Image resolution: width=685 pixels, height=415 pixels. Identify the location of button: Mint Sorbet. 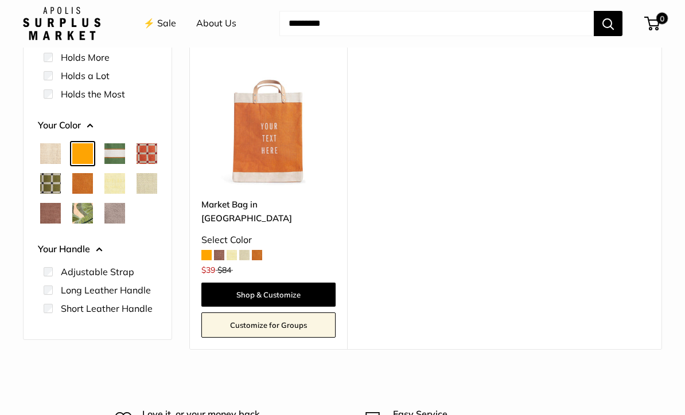
(147, 184).